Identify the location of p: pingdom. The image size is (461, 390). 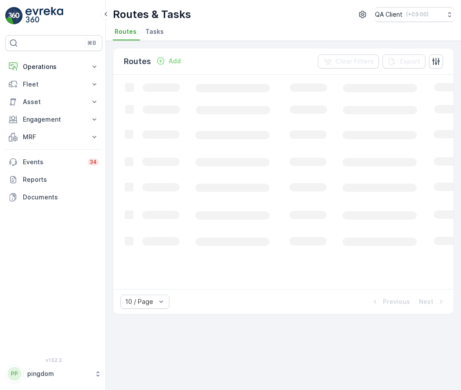
(58, 374).